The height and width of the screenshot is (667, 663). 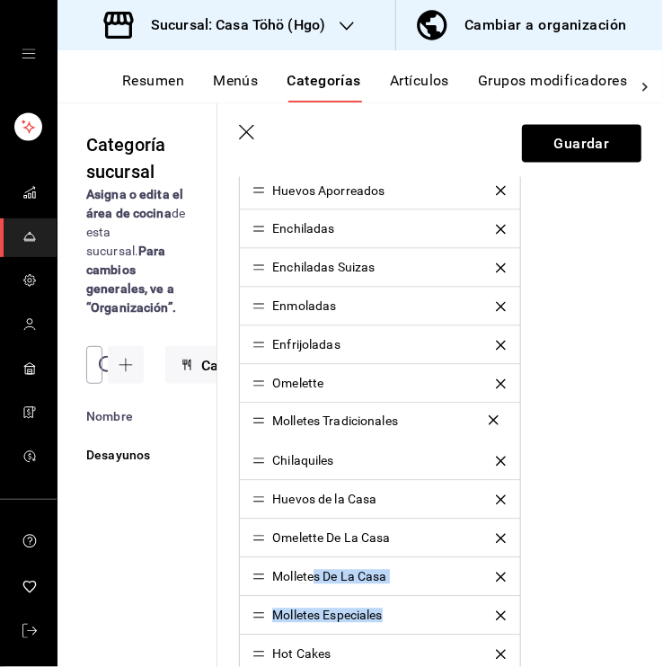 I want to click on div: Molletes De La Casa, so click(x=330, y=577).